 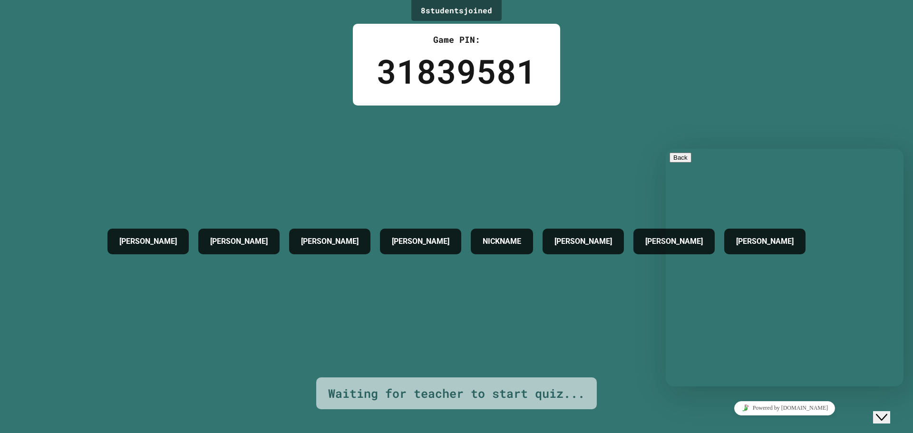 I want to click on h4: NICKNAME, so click(x=501, y=241).